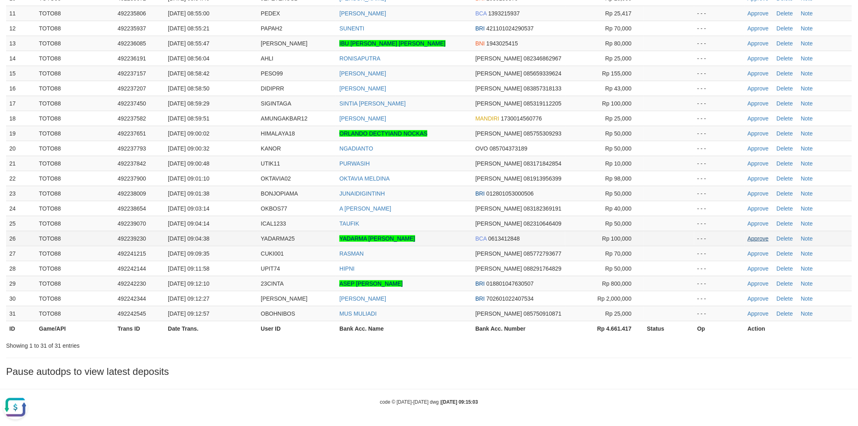  Describe the element at coordinates (132, 88) in the screenshot. I see `span: 492237207` at that location.